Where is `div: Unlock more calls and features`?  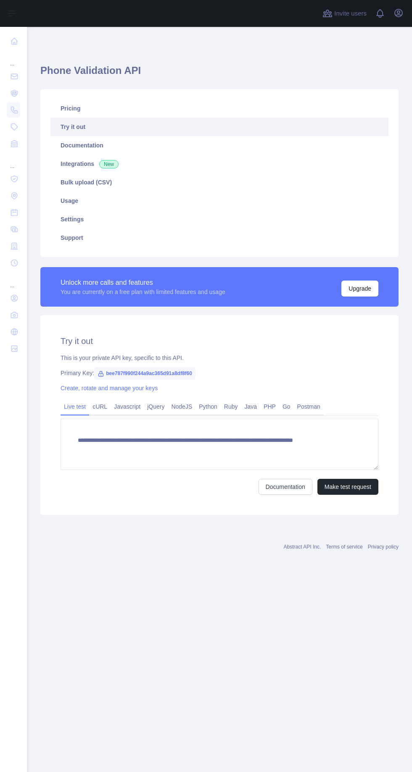
div: Unlock more calls and features is located at coordinates (143, 283).